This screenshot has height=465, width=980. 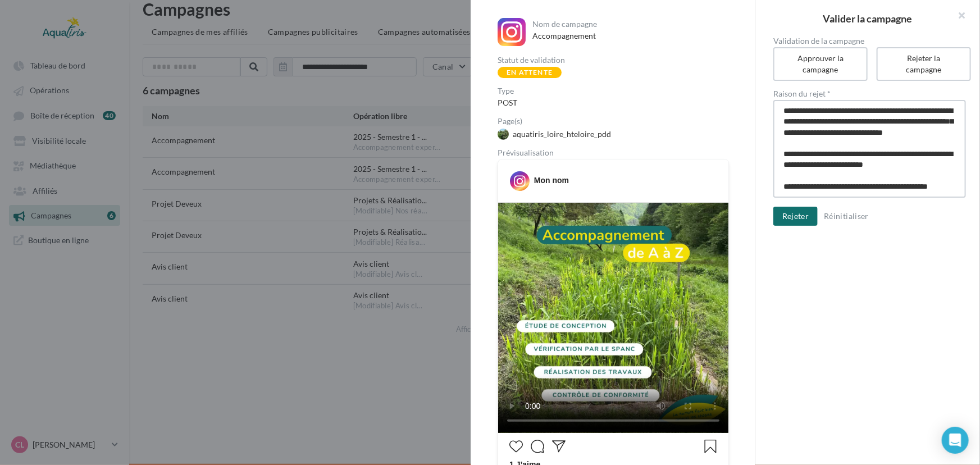 I want to click on label: Raison du rejet *, so click(x=872, y=94).